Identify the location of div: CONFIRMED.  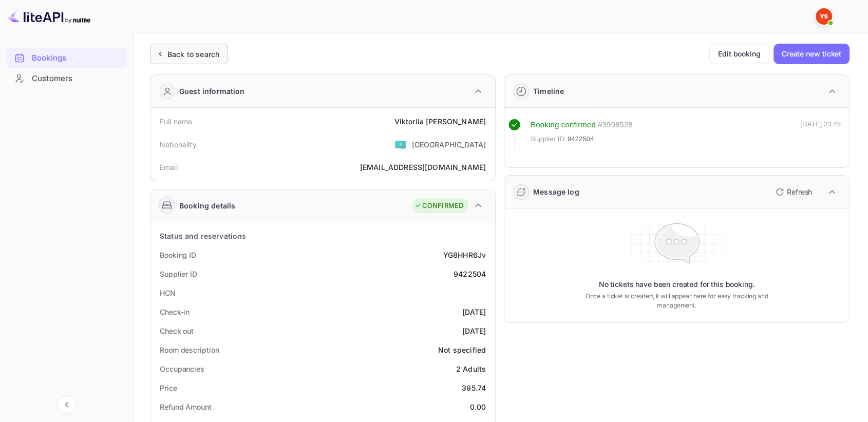
(439, 205).